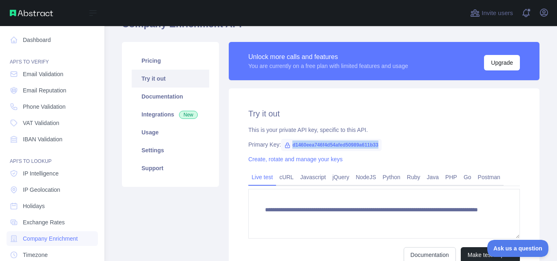  Describe the element at coordinates (31, 13) in the screenshot. I see `img: Abstract API` at that location.